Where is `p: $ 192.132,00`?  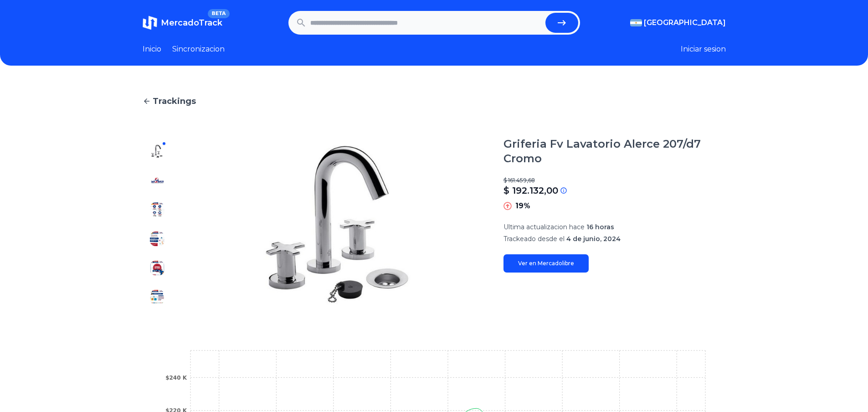 p: $ 192.132,00 is located at coordinates (531, 191).